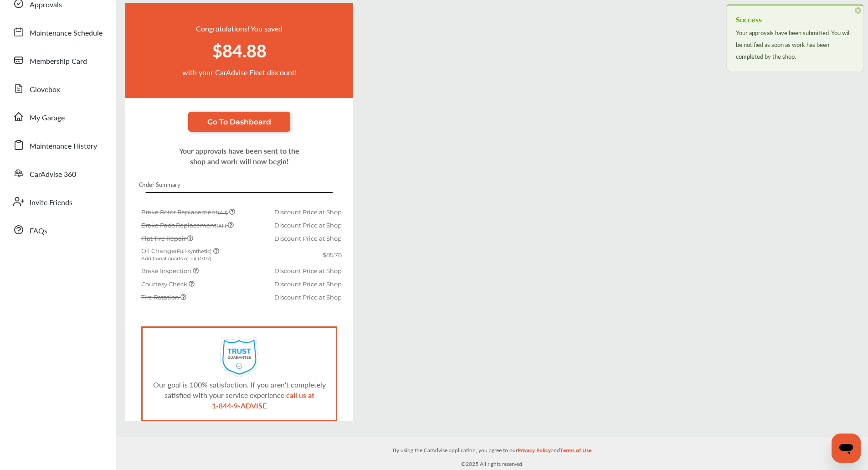  Describe the element at coordinates (44, 90) in the screenshot. I see `span: Glovebox` at that location.